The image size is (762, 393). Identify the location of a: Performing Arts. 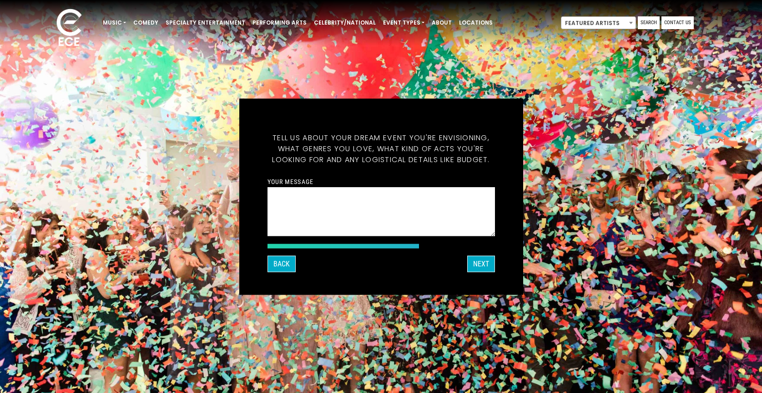
(279, 23).